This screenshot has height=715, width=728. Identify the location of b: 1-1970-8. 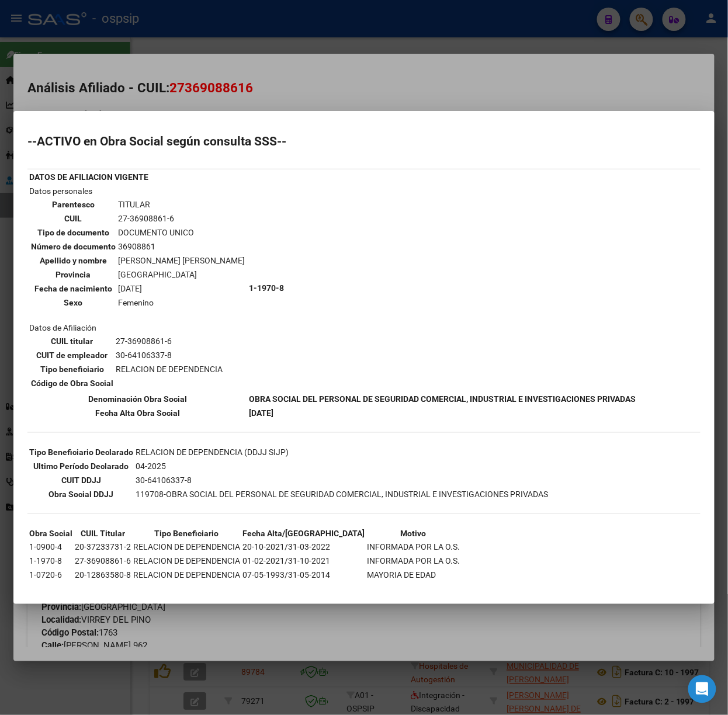
(266, 288).